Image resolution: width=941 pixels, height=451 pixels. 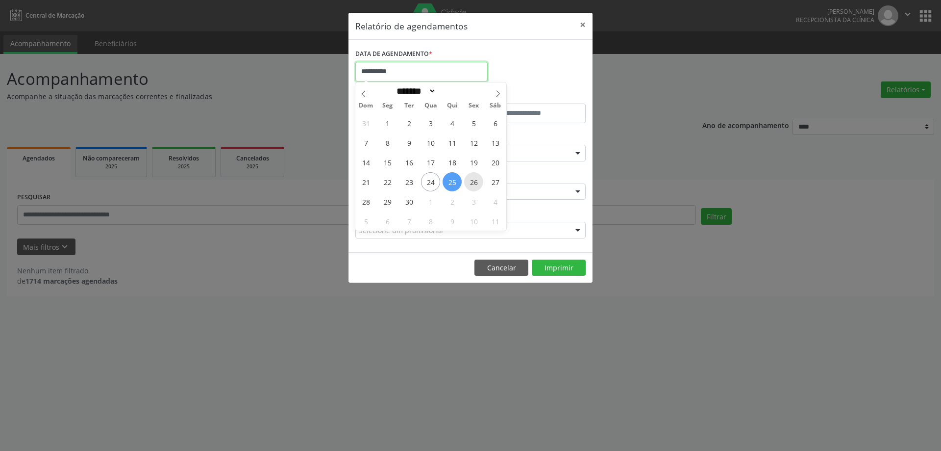 I want to click on span: Setembro 23, 2025, so click(x=409, y=181).